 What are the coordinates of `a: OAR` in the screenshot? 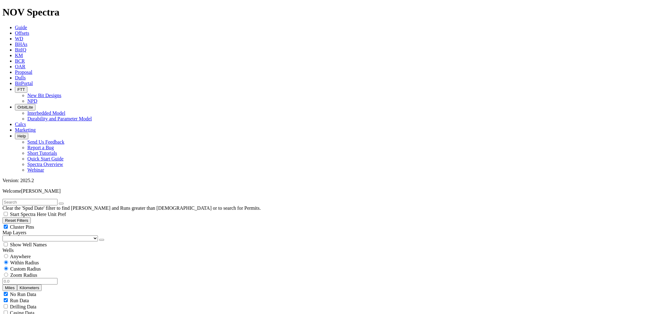 It's located at (20, 66).